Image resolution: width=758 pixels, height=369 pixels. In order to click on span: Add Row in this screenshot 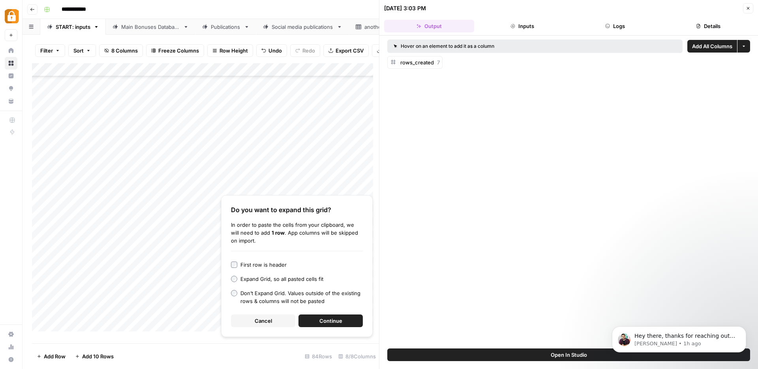, I will do `click(54, 356)`.